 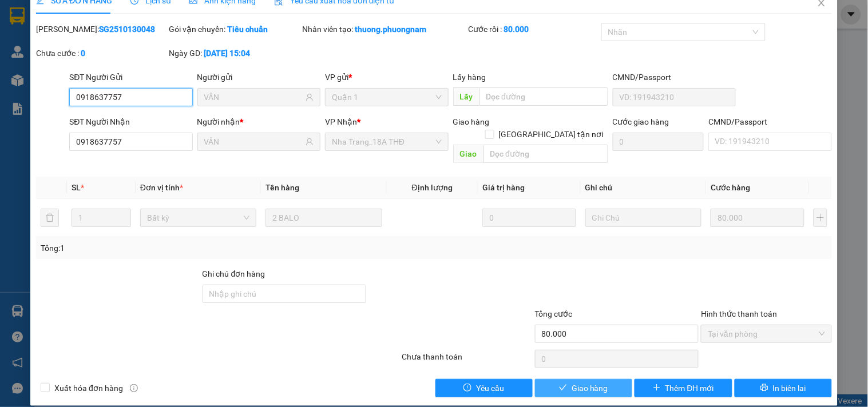 What do you see at coordinates (674, 97) in the screenshot?
I see `input: VD: 191943210` at bounding box center [674, 97].